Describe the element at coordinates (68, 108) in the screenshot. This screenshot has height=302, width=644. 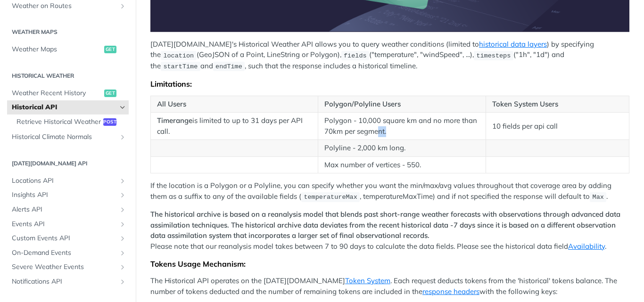
I see `a: Historical APIHide subpages for Historical API` at that location.